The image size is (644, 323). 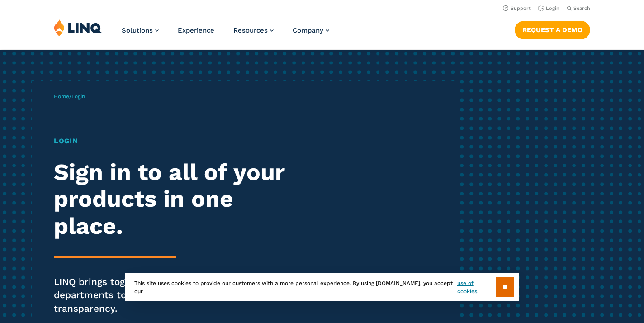 What do you see at coordinates (250, 30) in the screenshot?
I see `span: Resources` at bounding box center [250, 30].